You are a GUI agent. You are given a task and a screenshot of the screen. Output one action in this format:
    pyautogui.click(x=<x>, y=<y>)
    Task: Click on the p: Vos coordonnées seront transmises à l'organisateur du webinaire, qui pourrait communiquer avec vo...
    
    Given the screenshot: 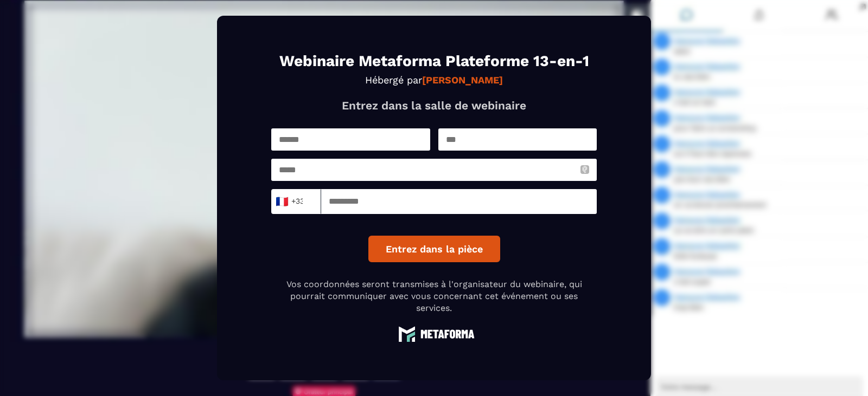 What is the action you would take?
    pyautogui.click(x=434, y=296)
    